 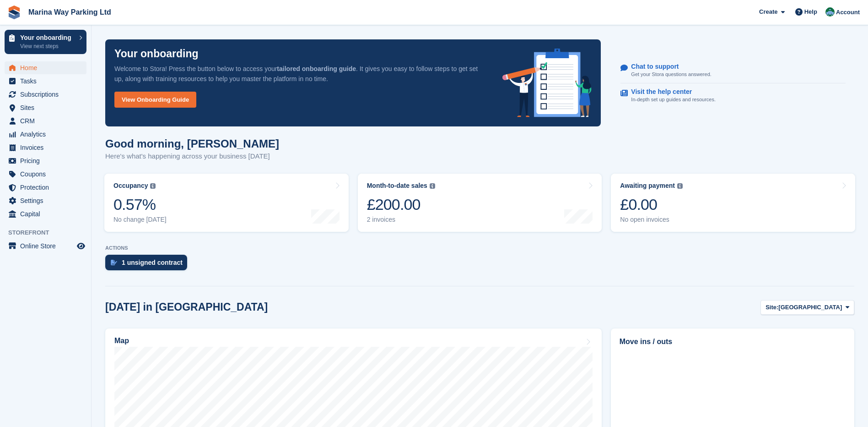 I want to click on div: Month-to-date sales, so click(x=397, y=185).